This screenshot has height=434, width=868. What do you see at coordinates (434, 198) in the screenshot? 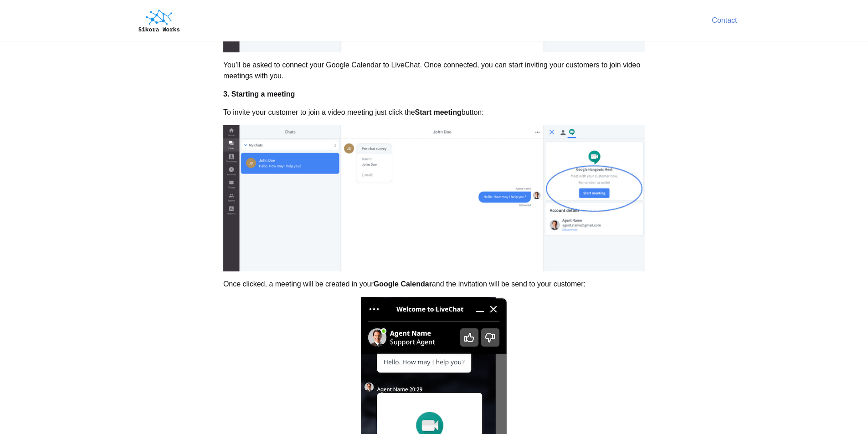
I see `img: install 3` at bounding box center [434, 198].